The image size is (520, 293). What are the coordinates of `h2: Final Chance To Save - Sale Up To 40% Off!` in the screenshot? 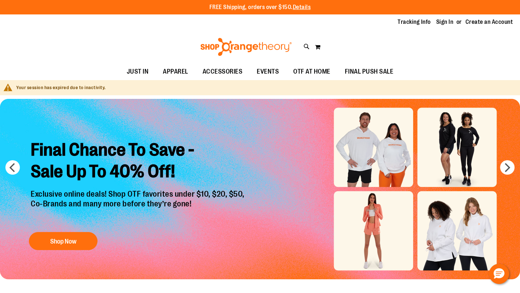 It's located at (138, 162).